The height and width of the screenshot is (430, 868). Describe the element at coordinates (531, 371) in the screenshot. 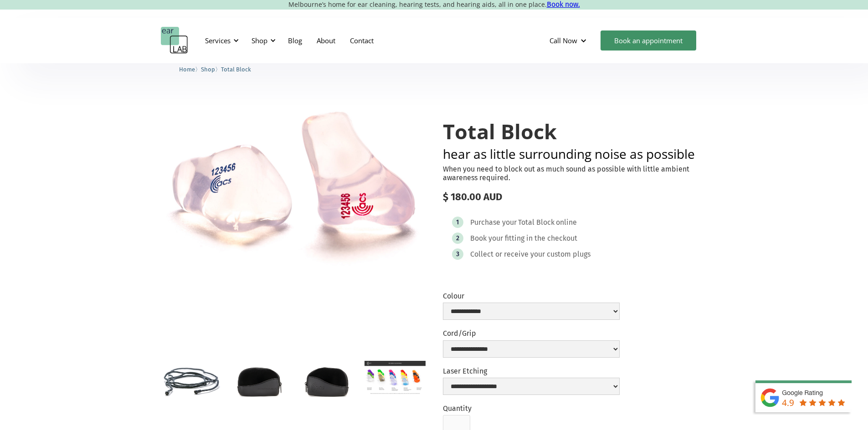

I see `label: Laser Etching` at that location.